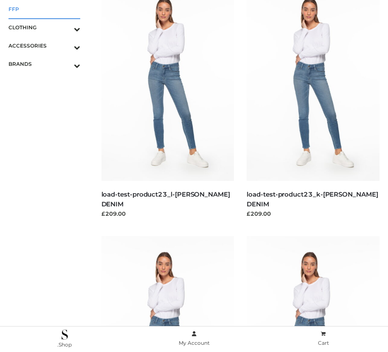 The width and height of the screenshot is (388, 352). What do you see at coordinates (324, 343) in the screenshot?
I see `span: Cart` at bounding box center [324, 343].